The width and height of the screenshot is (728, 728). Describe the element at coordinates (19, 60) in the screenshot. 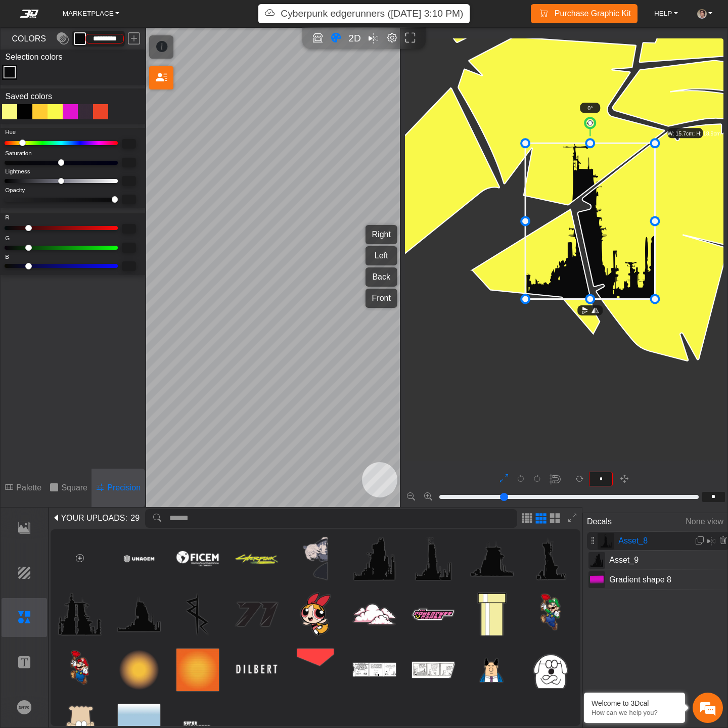

I see `div: Navigation go back` at that location.